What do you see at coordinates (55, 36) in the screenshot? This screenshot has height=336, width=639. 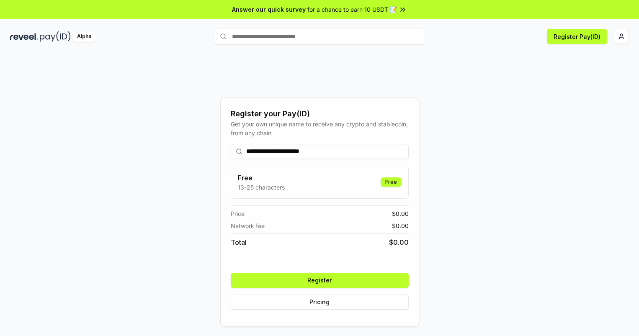 I see `img: pay_id` at bounding box center [55, 36].